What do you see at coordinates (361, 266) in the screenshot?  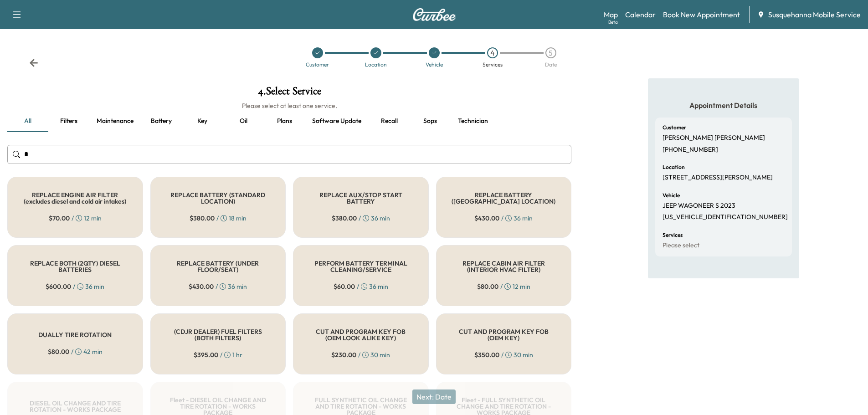 I see `h5: PERFORM BATTERY TERMINAL CLEANING/SERVICE` at bounding box center [361, 266].